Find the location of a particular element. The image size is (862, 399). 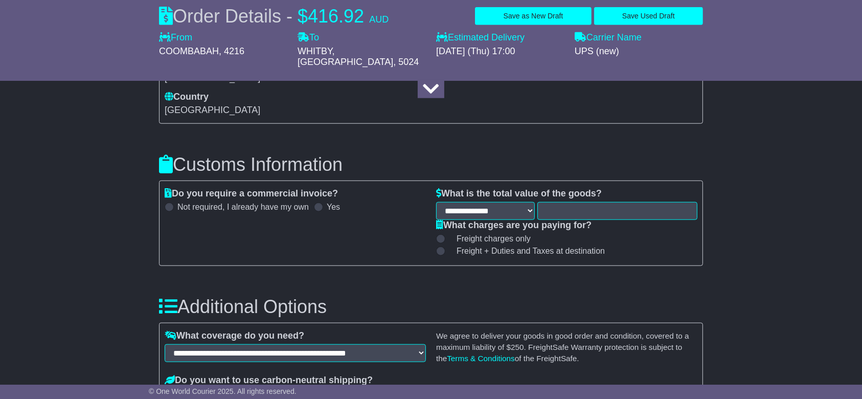

label: Estimated Delivery is located at coordinates (500, 38).